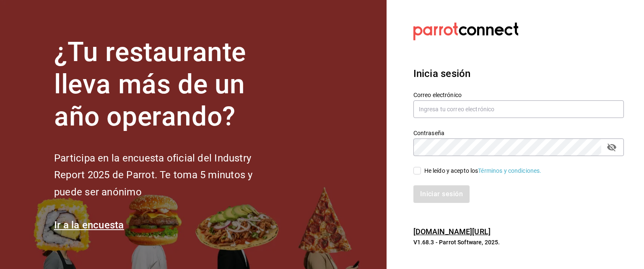 This screenshot has width=644, height=269. What do you see at coordinates (483, 171) in the screenshot?
I see `div: He leído y acepto los` at bounding box center [483, 171].